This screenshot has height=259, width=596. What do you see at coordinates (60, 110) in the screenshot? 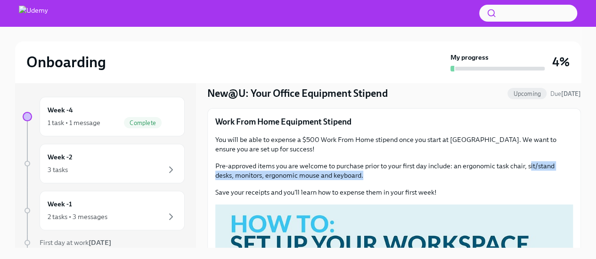
I see `h6: Week -4` at bounding box center [60, 110].